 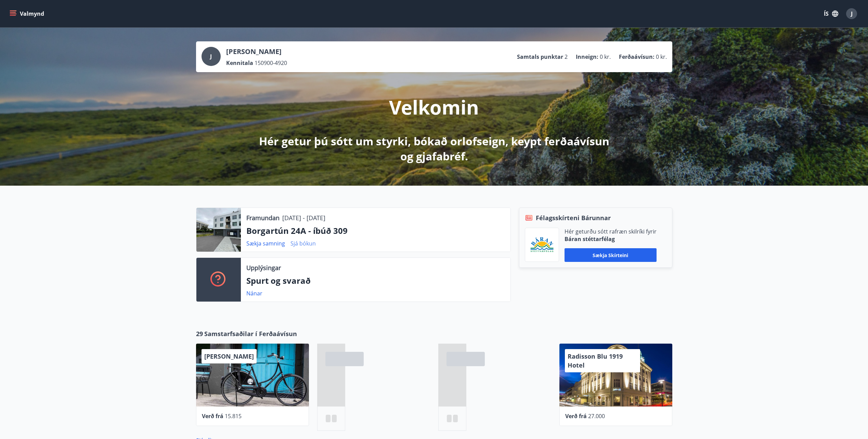 I want to click on p: Upplýsingar, so click(x=263, y=268).